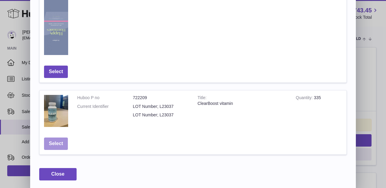 This screenshot has height=188, width=386. What do you see at coordinates (242, 103) in the screenshot?
I see `div: ClearBoost vitamin` at bounding box center [242, 103].